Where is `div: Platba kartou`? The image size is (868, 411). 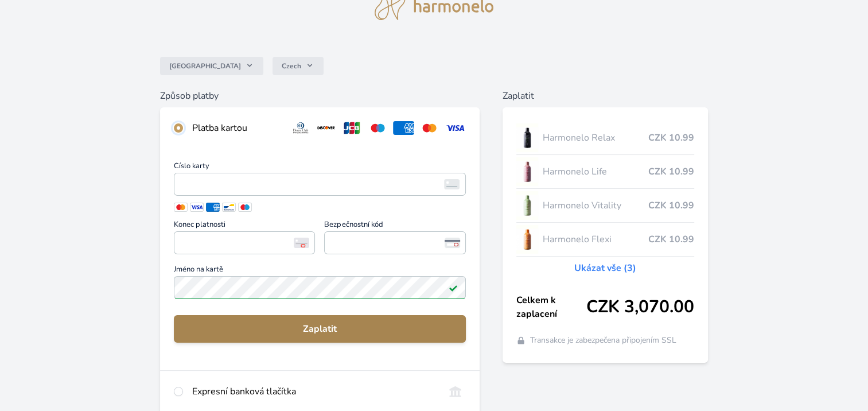 div: Platba kartou is located at coordinates (236, 128).